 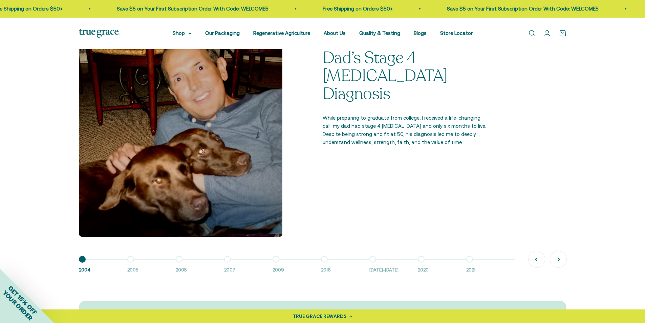 I want to click on a: Quality & Testing, so click(x=380, y=33).